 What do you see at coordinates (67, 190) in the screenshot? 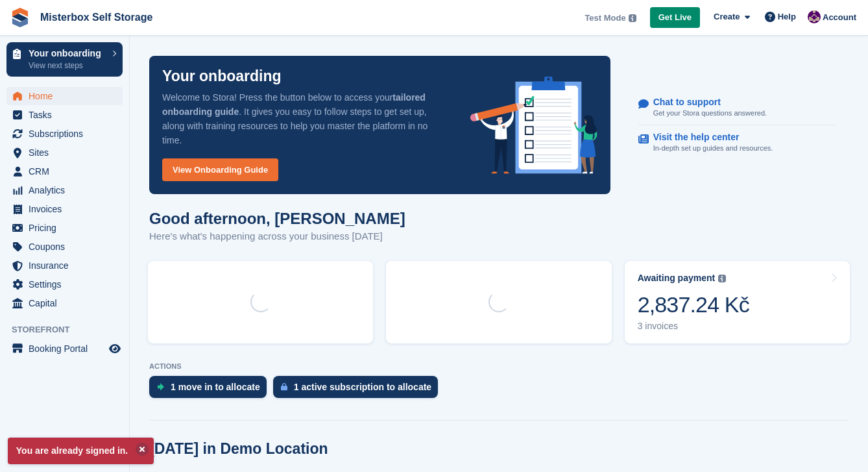
I see `span: Analytics` at bounding box center [67, 190].